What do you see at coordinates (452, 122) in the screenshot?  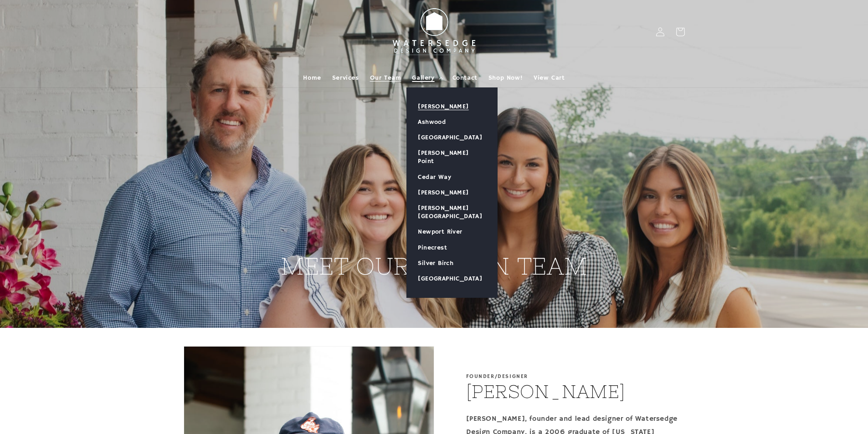 I see `a: Ashwood` at bounding box center [452, 122].